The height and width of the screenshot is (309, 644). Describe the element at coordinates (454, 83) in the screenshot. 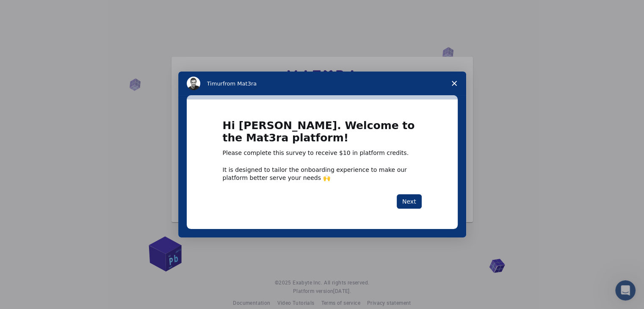

I see `span: Close survey` at that location.